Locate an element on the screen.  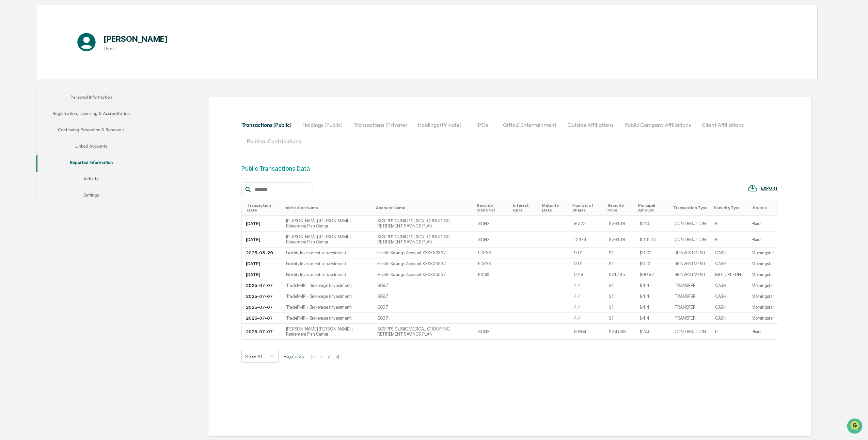
td: $4.4 is located at coordinates (652, 308).